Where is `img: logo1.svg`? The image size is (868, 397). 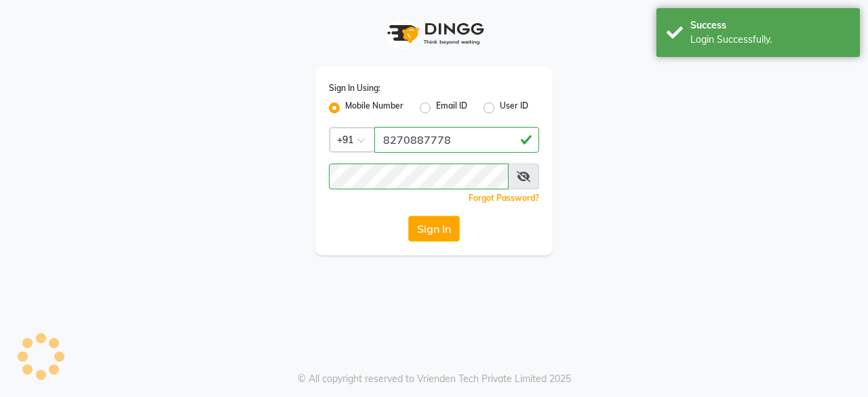
img: logo1.svg is located at coordinates (434, 33).